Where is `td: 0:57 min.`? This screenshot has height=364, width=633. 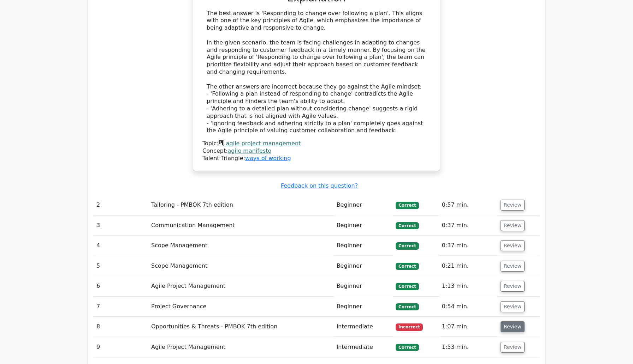
td: 0:57 min. is located at coordinates (468, 205).